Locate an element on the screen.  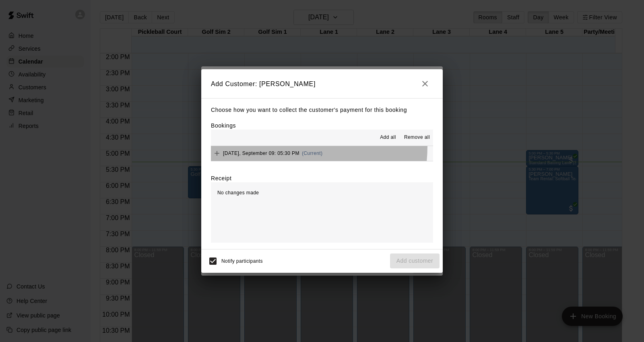
span: No changes made is located at coordinates (238, 193).